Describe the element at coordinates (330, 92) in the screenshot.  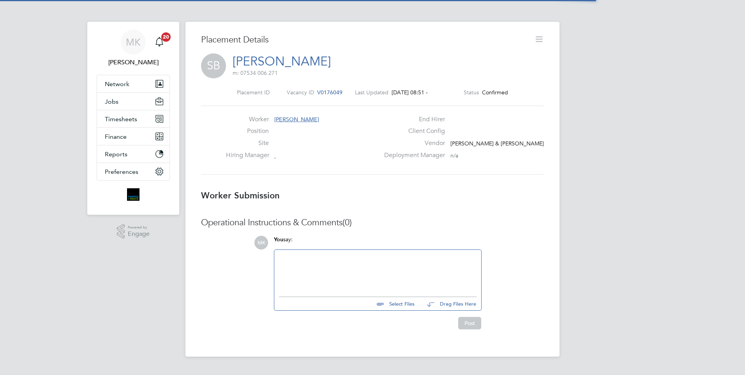
I see `span: V0176049` at that location.